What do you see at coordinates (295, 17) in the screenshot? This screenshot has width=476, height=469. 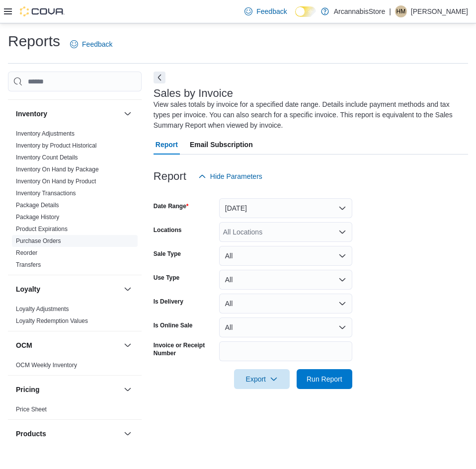 I see `span: Dark Mode` at bounding box center [295, 17].